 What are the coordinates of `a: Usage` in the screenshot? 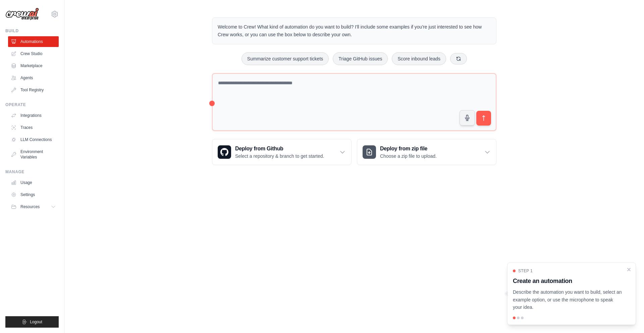 It's located at (33, 182).